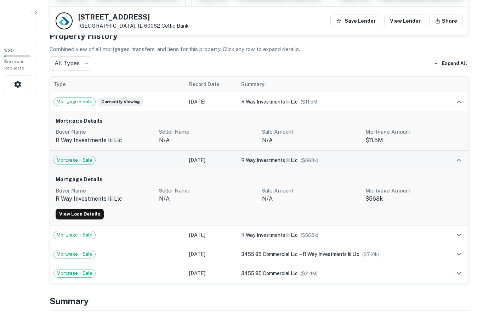  Describe the element at coordinates (118, 84) in the screenshot. I see `th: Type` at that location.